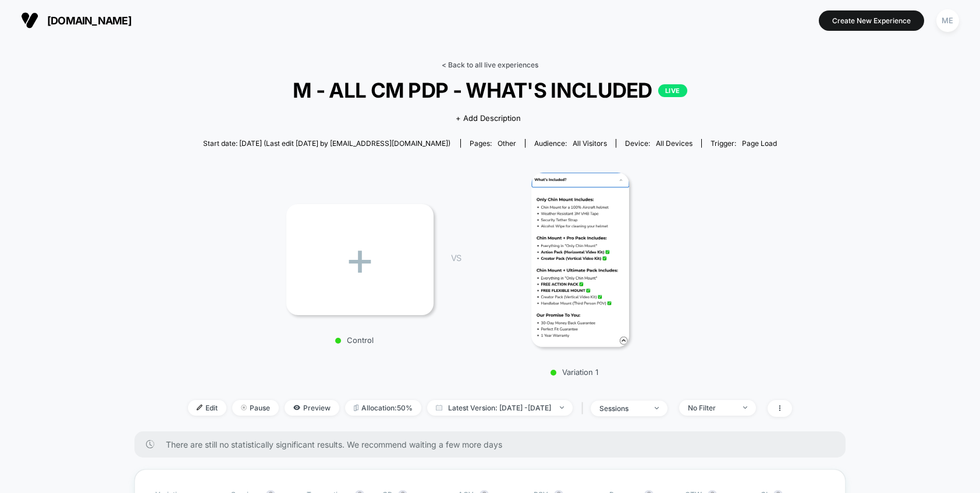  I want to click on div: Audience:, so click(570, 143).